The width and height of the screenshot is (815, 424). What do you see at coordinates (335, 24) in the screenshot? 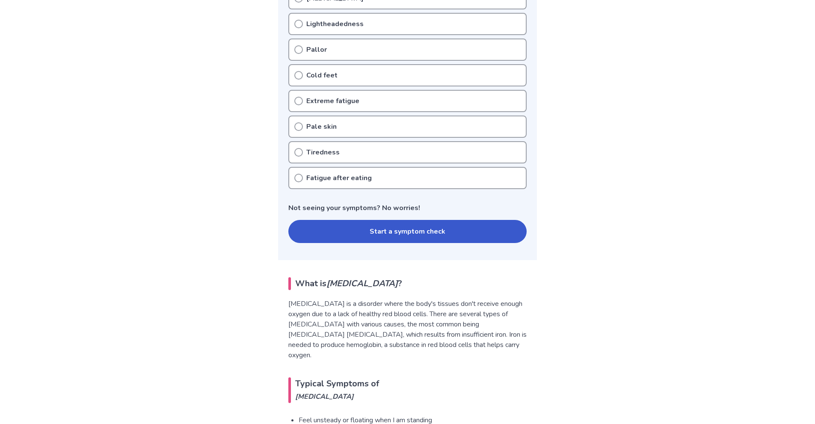
I see `p: Lightheadedness` at bounding box center [335, 24].